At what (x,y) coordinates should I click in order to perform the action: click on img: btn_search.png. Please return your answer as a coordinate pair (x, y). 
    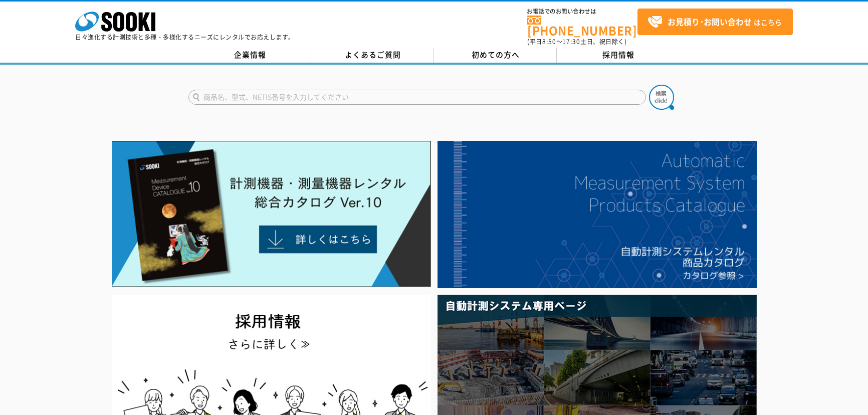
    Looking at the image, I should click on (662, 97).